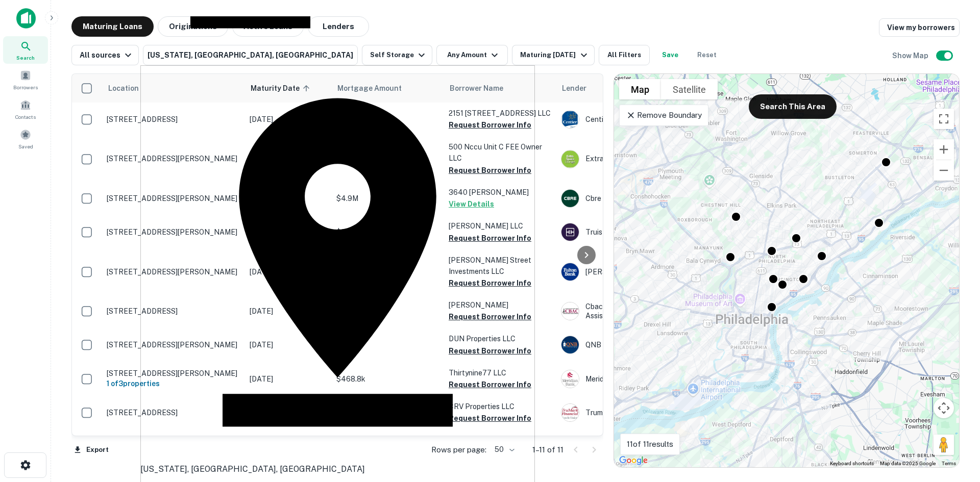 The image size is (980, 482). I want to click on button: Any Amount, so click(472, 55).